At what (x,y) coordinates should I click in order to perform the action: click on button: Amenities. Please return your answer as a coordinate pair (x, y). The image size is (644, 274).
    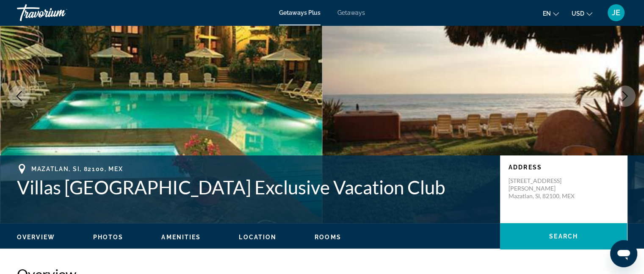
    Looking at the image, I should click on (181, 237).